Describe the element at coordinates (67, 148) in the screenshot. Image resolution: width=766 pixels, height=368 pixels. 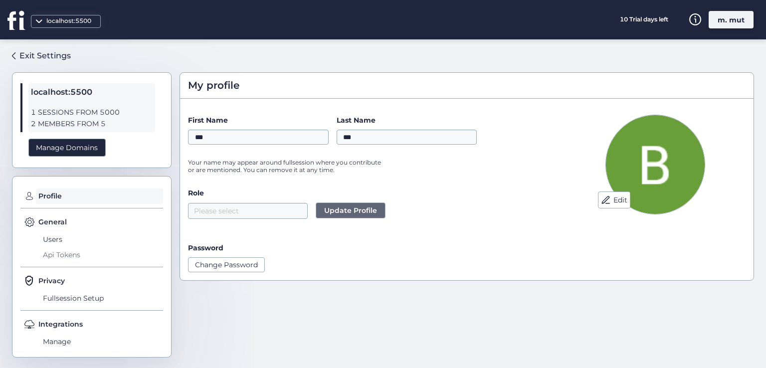
I see `div: Manage Domains` at that location.